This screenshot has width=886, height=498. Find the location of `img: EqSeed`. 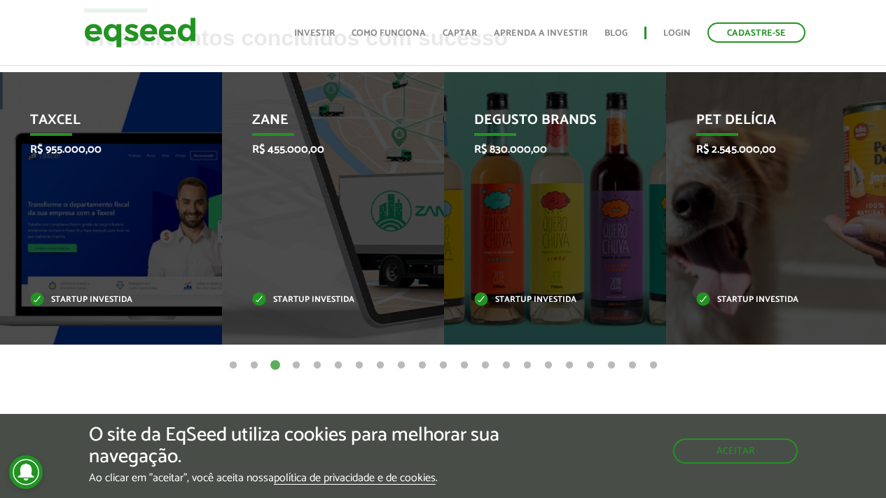

img: EqSeed is located at coordinates (140, 32).